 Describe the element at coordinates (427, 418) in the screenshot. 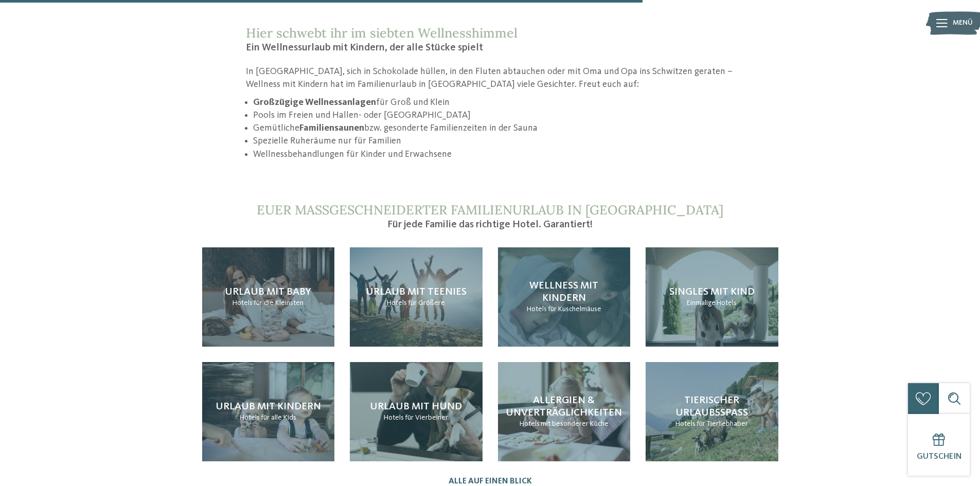

I see `span: für Vierbeiner` at that location.